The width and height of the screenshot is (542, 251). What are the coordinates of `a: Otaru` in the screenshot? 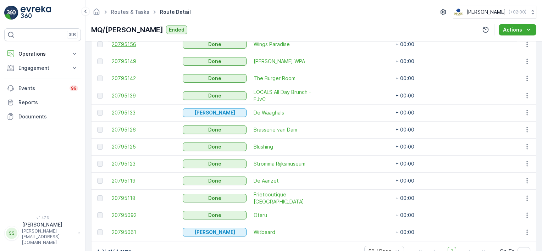 It's located at (285, 215).